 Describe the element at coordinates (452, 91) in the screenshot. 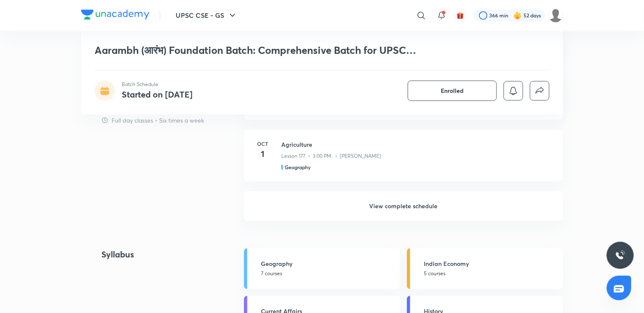

I see `span: Enrolled` at that location.